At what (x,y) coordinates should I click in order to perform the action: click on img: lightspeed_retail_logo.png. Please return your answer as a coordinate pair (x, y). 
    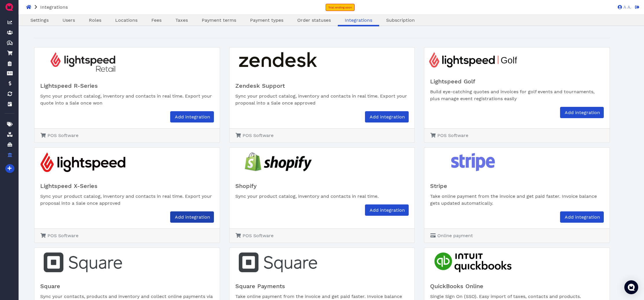
    Looking at the image, I should click on (81, 62).